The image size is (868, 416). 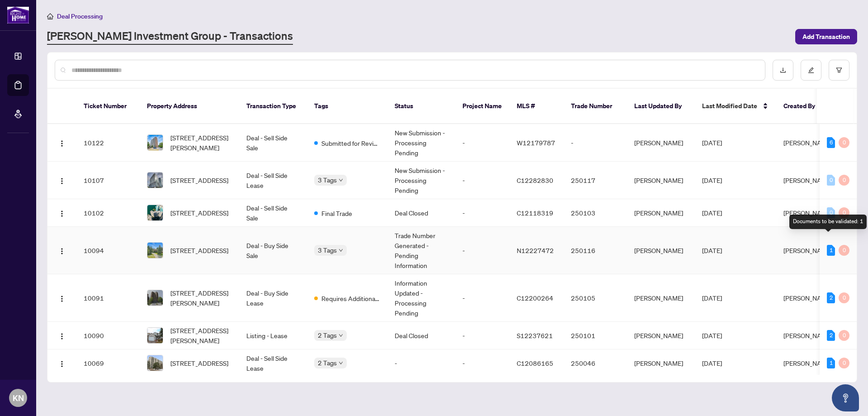 I want to click on td: 10102, so click(x=108, y=212).